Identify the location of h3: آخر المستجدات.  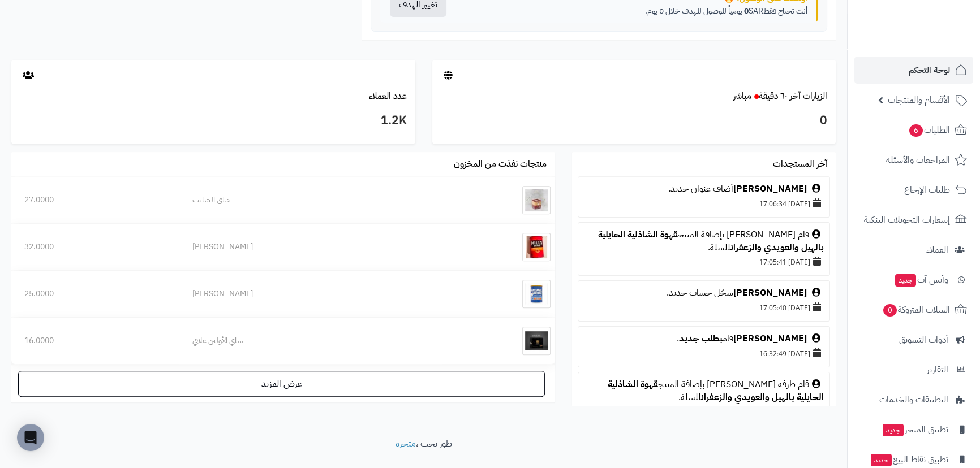
(800, 165).